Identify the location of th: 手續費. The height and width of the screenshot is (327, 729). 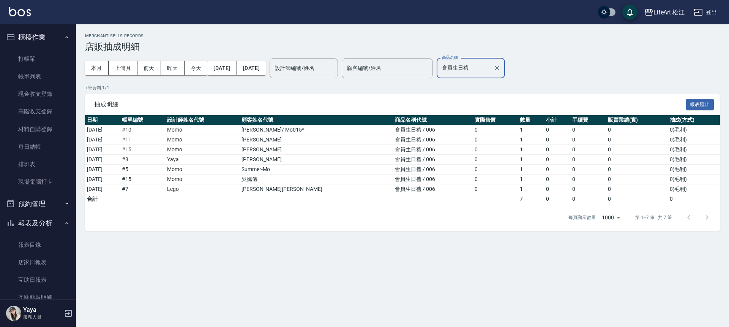
(588, 120).